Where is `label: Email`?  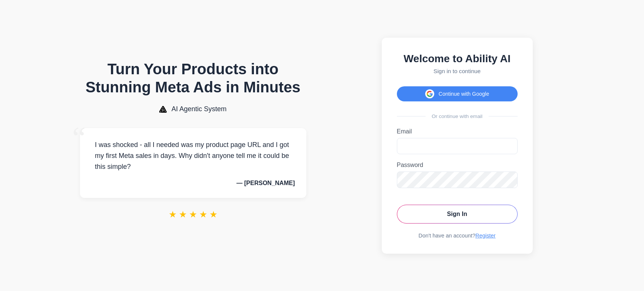 label: Email is located at coordinates (457, 132).